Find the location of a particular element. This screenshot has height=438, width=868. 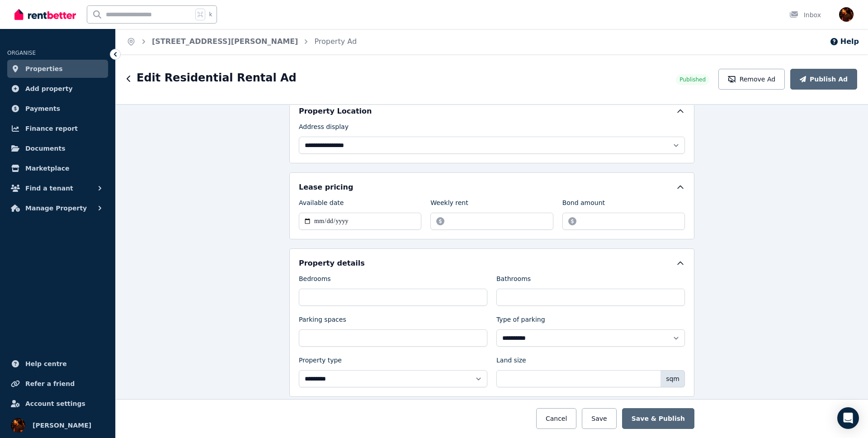

button: Remove Ad is located at coordinates (751, 79).